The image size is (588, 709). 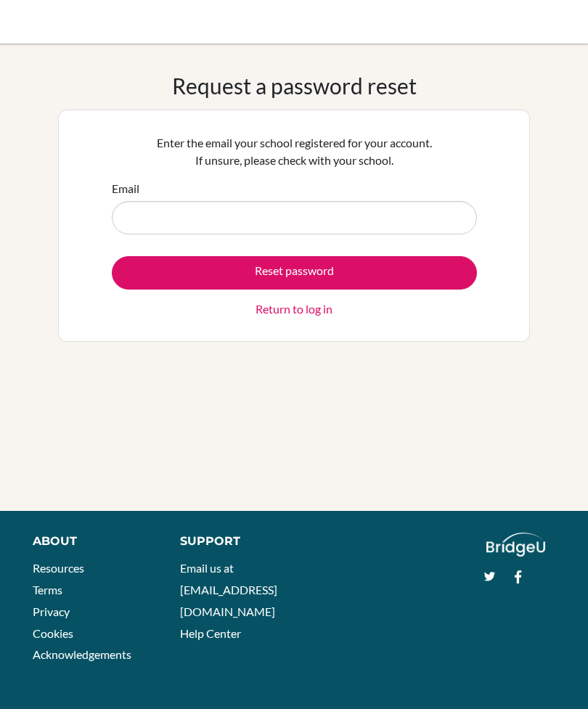 What do you see at coordinates (53, 632) in the screenshot?
I see `a: Cookies` at bounding box center [53, 632].